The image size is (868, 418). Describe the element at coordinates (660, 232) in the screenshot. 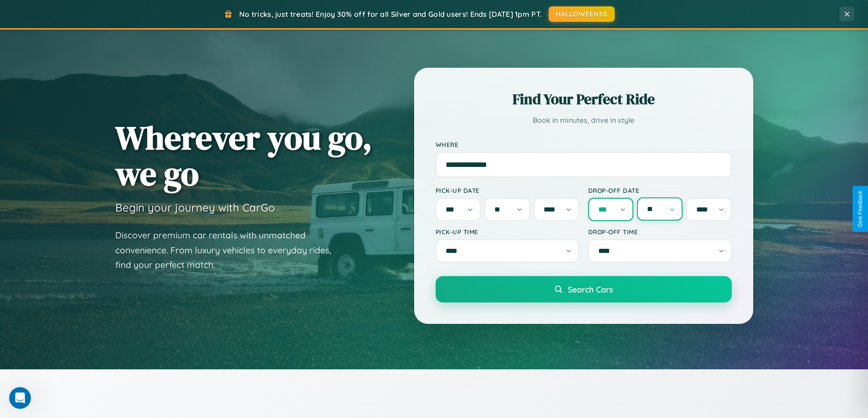

I see `label: Drop-off Time` at that location.